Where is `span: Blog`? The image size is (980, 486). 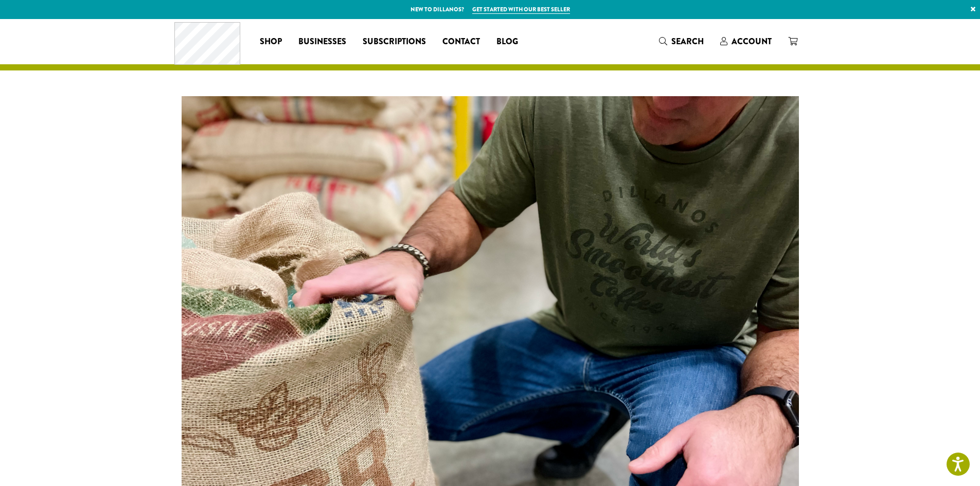
span: Blog is located at coordinates (507, 41).